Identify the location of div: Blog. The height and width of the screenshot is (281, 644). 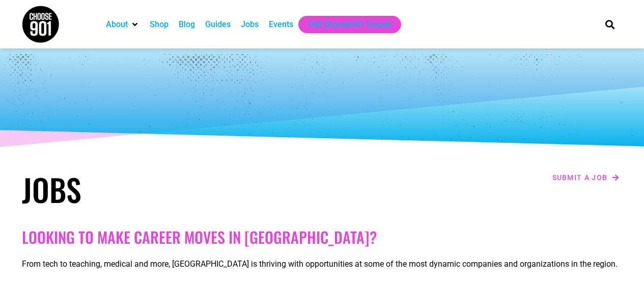
(187, 24).